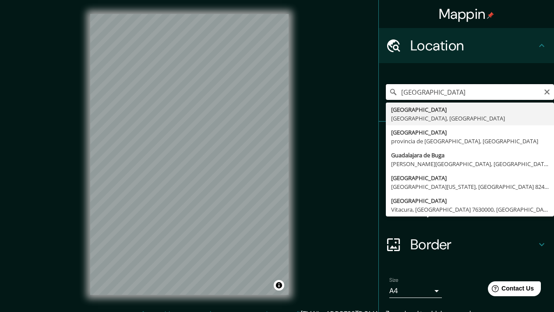 Image resolution: width=554 pixels, height=312 pixels. Describe the element at coordinates (470, 155) in the screenshot. I see `div: Guadalajara de Buga` at that location.